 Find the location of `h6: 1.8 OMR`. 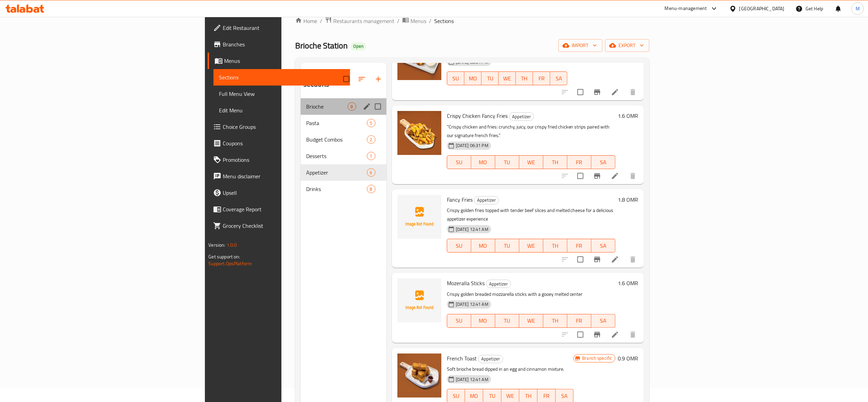

h6: 1.8 OMR is located at coordinates (629, 199).